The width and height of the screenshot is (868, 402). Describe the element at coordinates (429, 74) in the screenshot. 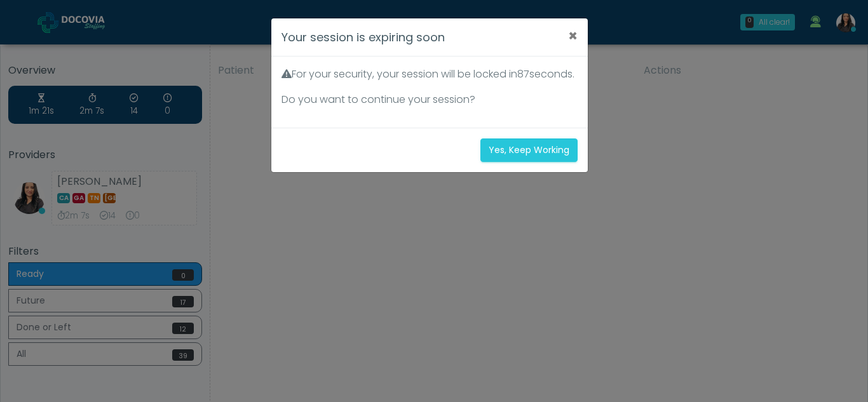

I see `p: For your security, your session will be locked in seconds.` at that location.